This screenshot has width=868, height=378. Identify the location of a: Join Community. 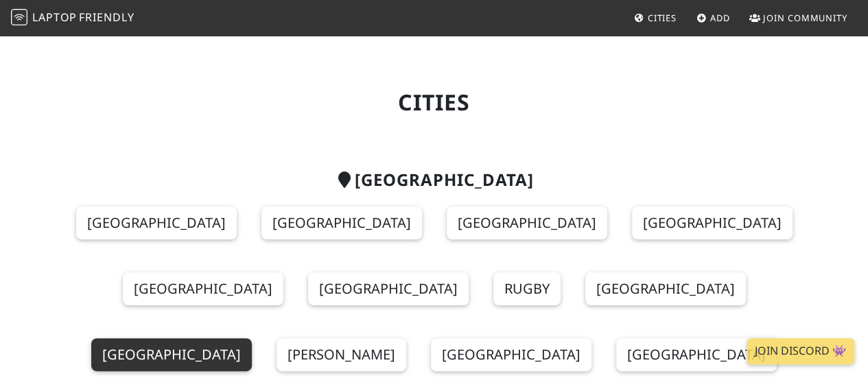
(798, 18).